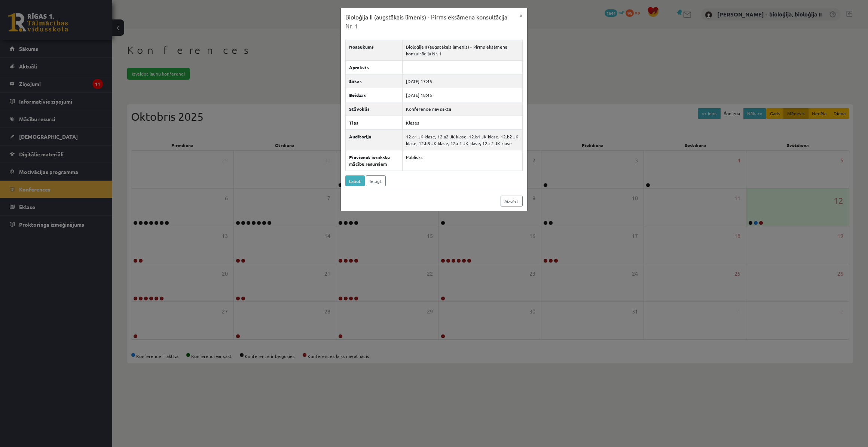 Image resolution: width=868 pixels, height=447 pixels. Describe the element at coordinates (462, 50) in the screenshot. I see `td: Bioloģija II (augstākais līmenis) - Pirms eksāmena konsultācija Nr. 1` at that location.